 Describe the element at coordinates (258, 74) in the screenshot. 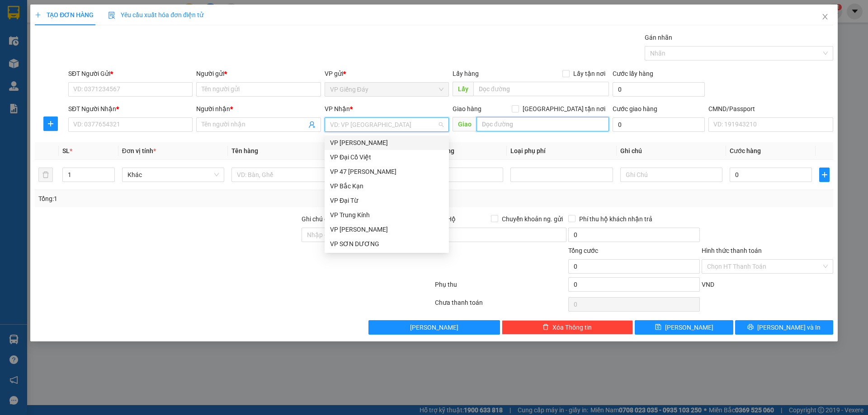

I see `div: Người gửi` at that location.